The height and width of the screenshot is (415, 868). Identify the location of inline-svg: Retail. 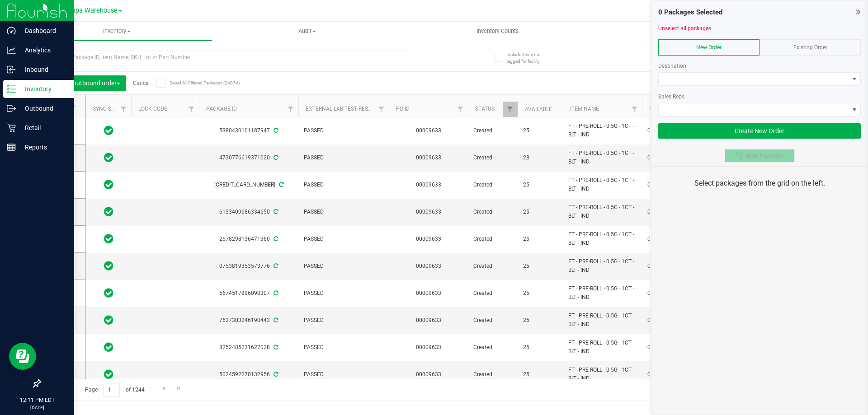
(11, 128).